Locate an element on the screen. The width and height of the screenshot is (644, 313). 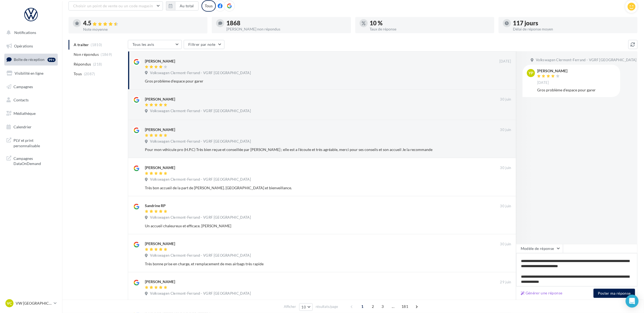
button: Tous les avis is located at coordinates (155, 45).